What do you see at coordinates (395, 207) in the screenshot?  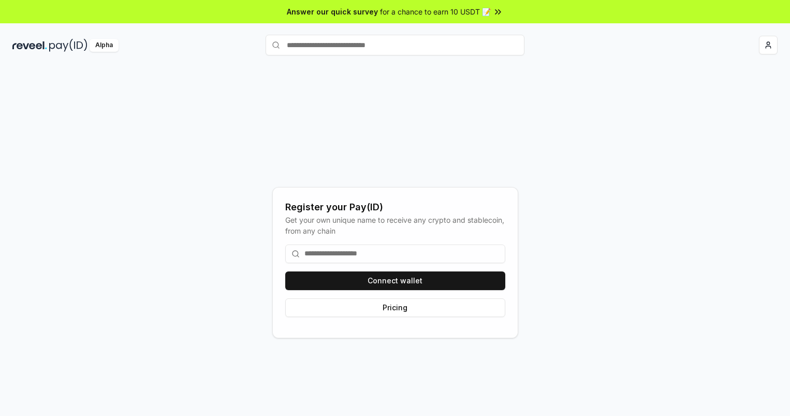 I see `div: Register your Pay(ID)` at bounding box center [395, 207].